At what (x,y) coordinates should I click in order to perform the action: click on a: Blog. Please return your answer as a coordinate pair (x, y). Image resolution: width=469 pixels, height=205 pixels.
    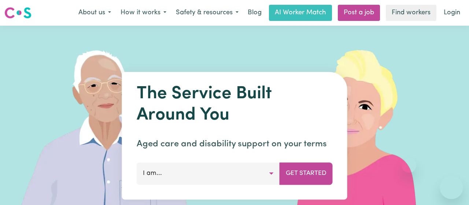
    Looking at the image, I should click on (255, 13).